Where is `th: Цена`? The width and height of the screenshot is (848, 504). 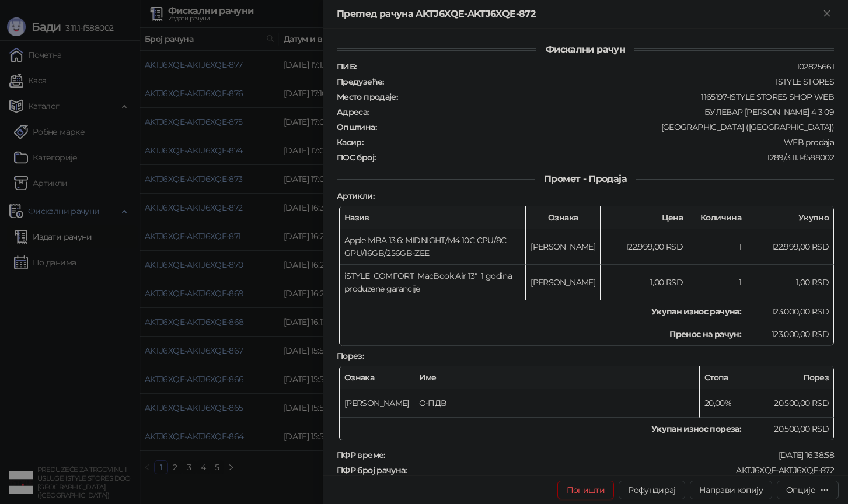
th: Цена is located at coordinates (645, 218).